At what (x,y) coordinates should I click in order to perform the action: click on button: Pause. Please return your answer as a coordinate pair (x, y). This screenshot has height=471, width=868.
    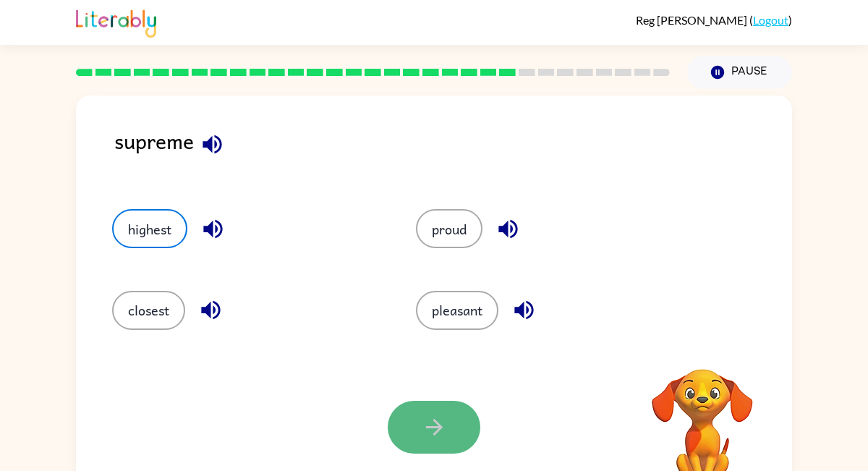
    Looking at the image, I should click on (740, 72).